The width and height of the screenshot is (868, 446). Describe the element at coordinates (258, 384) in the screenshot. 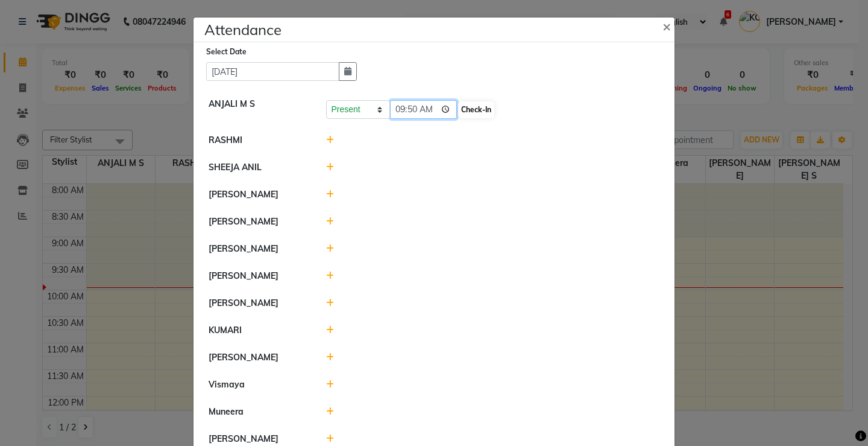

I see `div: Vismaya` at that location.